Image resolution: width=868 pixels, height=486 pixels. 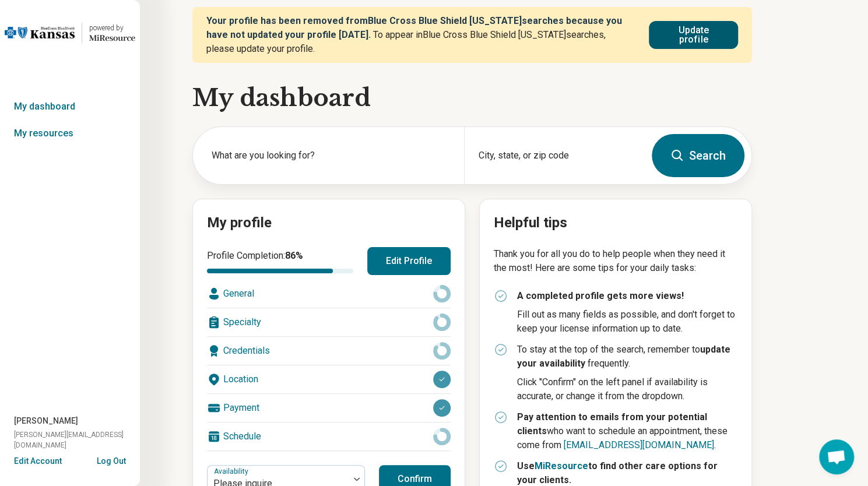 I want to click on button: Search, so click(x=698, y=155).